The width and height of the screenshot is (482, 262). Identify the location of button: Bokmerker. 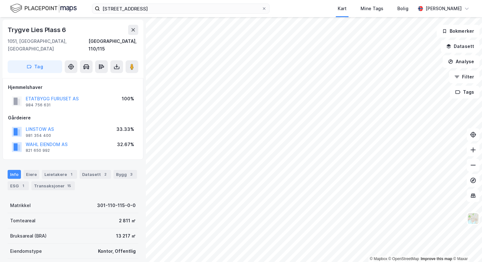
(458, 31).